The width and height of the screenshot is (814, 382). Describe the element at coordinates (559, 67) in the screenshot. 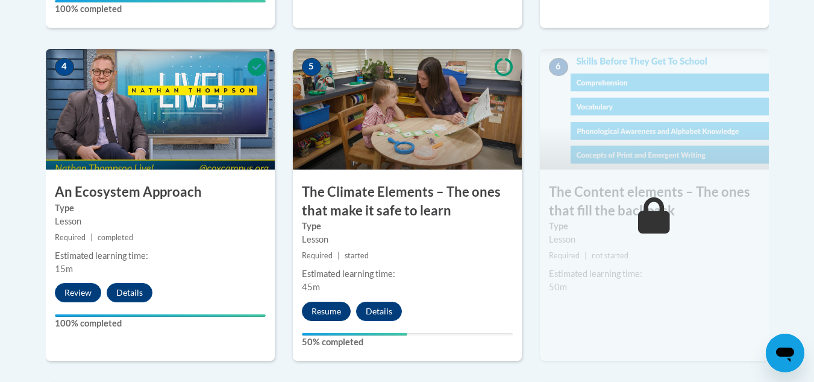

I see `span: 6` at that location.